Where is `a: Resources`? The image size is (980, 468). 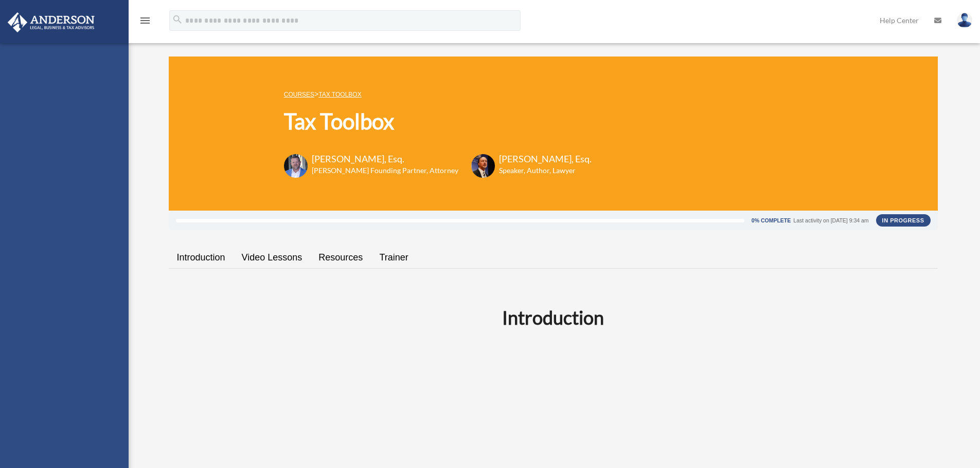
a: Resources is located at coordinates (340, 258).